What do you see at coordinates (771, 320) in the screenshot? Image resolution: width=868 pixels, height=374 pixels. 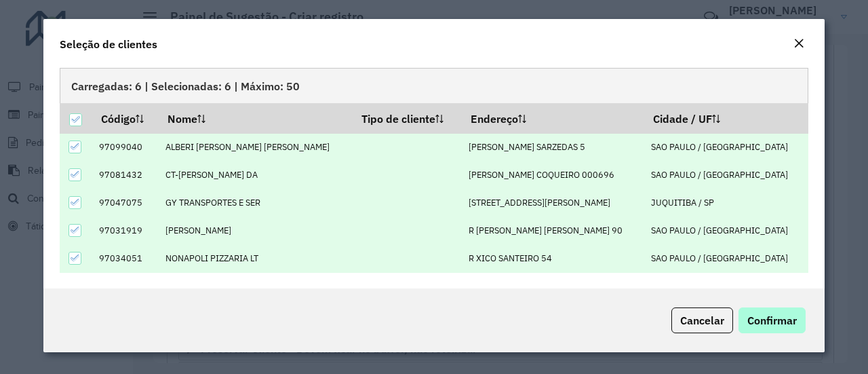 I see `span: Confirmar` at bounding box center [771, 320].